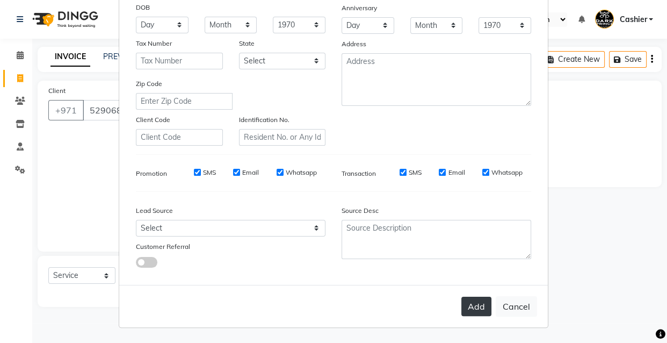  I want to click on input: Client Code, so click(179, 137).